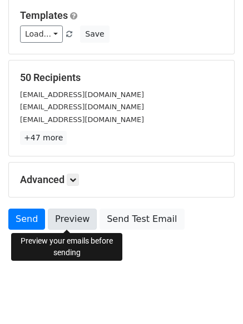 This screenshot has height=324, width=243. Describe the element at coordinates (142, 219) in the screenshot. I see `a: Send Test Email` at that location.